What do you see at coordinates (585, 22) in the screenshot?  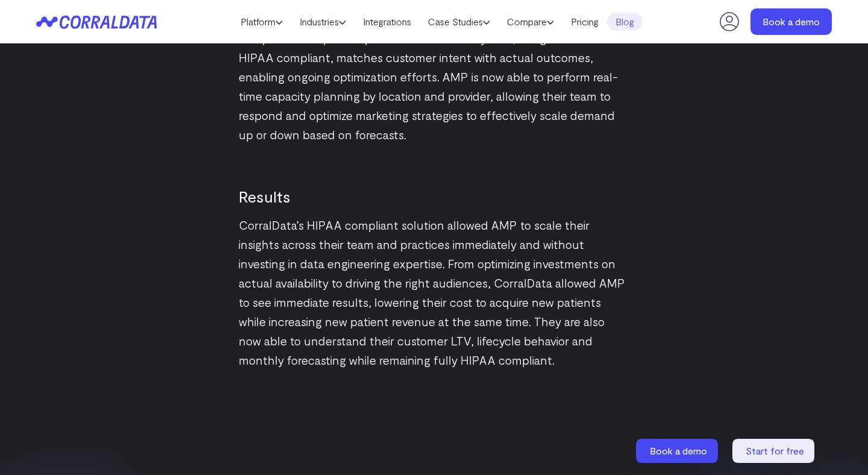 I see `a: Pricing` at bounding box center [585, 22].